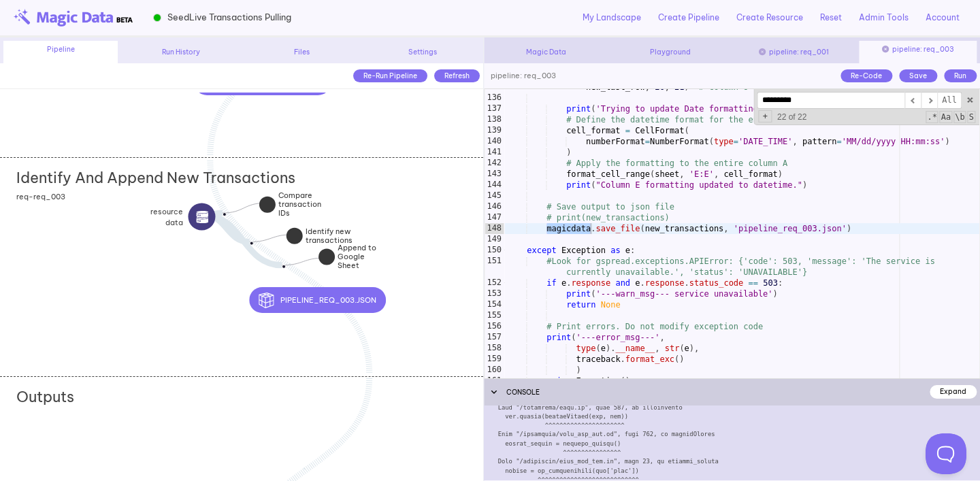  Describe the element at coordinates (494, 196) in the screenshot. I see `div: 145` at that location.